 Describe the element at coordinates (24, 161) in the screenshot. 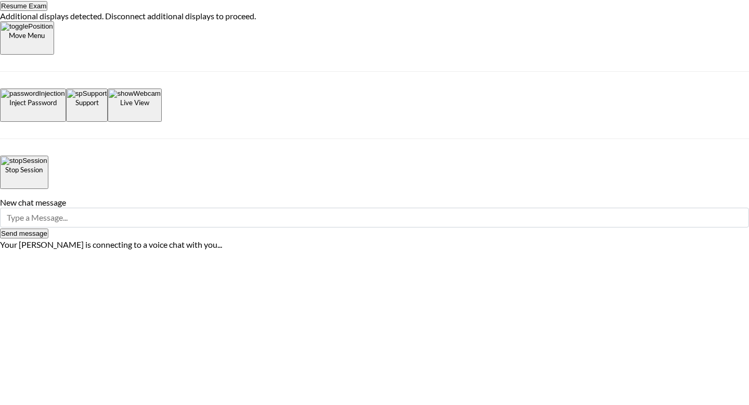

I see `img: stopSession` at that location.